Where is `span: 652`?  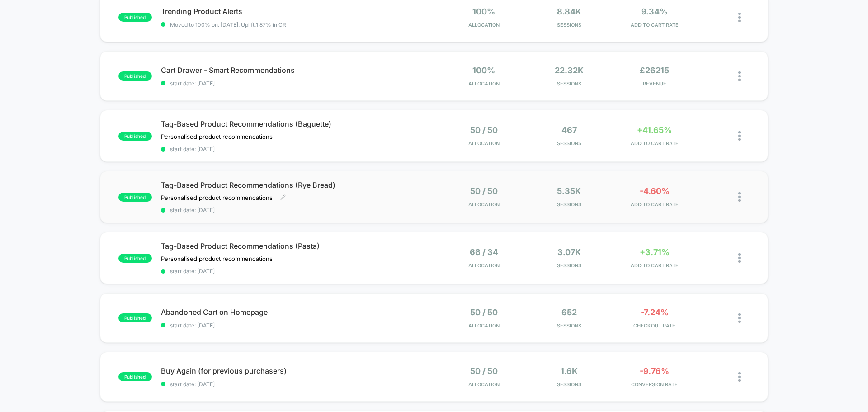 span: 652 is located at coordinates (569, 312).